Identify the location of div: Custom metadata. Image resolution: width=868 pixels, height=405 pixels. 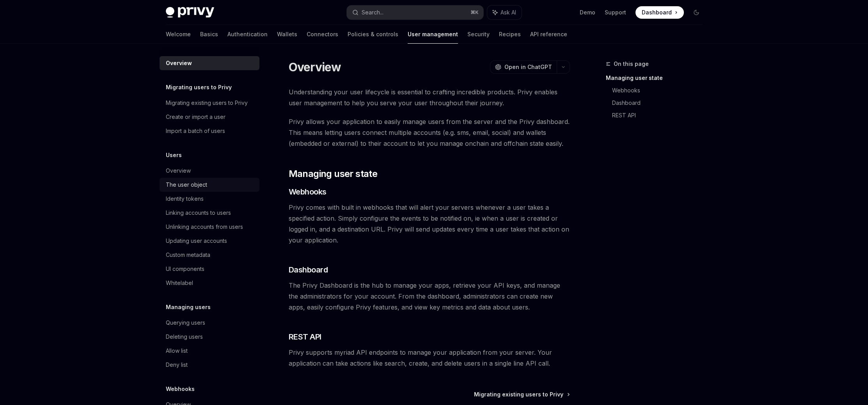
(188, 255).